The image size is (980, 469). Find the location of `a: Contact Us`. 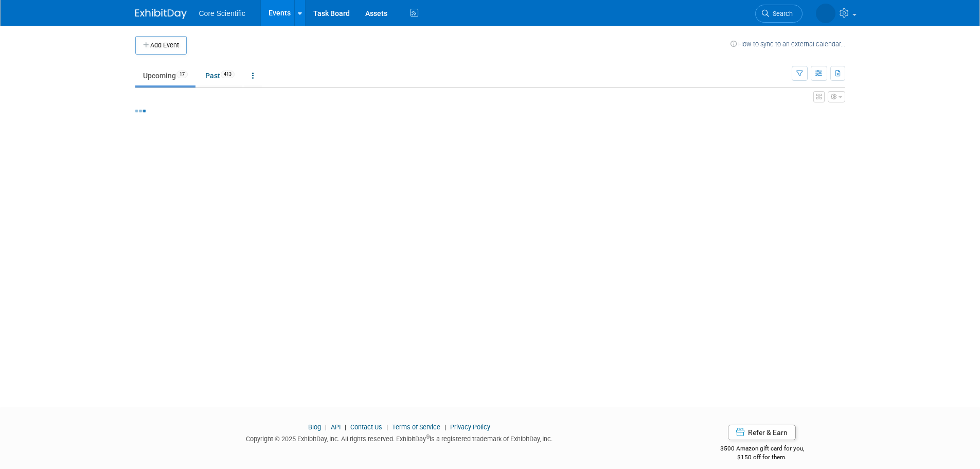

a: Contact Us is located at coordinates (366, 427).